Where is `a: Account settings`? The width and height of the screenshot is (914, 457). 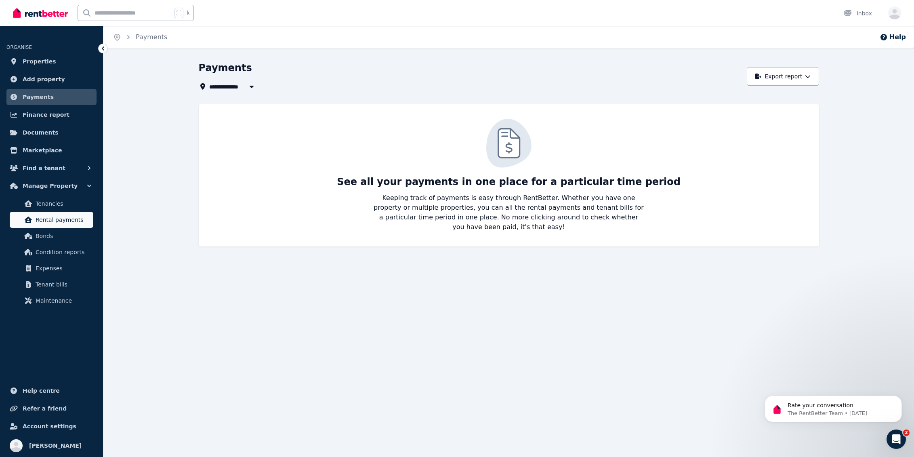
a: Account settings is located at coordinates (51, 426).